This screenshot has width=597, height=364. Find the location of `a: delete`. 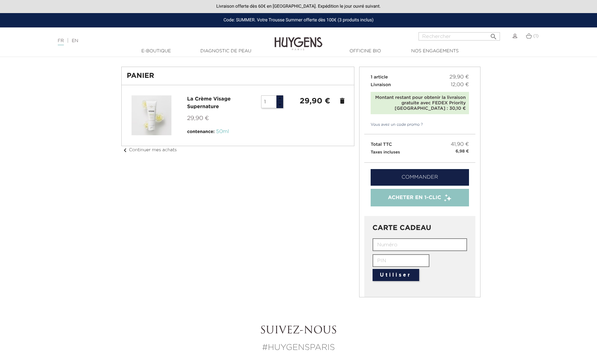

a: delete is located at coordinates (343, 101).